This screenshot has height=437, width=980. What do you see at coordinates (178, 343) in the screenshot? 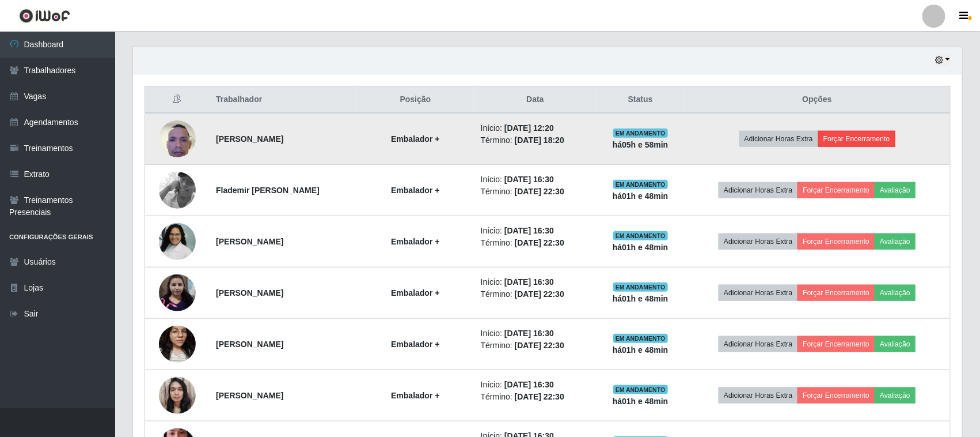
I see `img: 1729691026588.jpeg` at bounding box center [178, 343].